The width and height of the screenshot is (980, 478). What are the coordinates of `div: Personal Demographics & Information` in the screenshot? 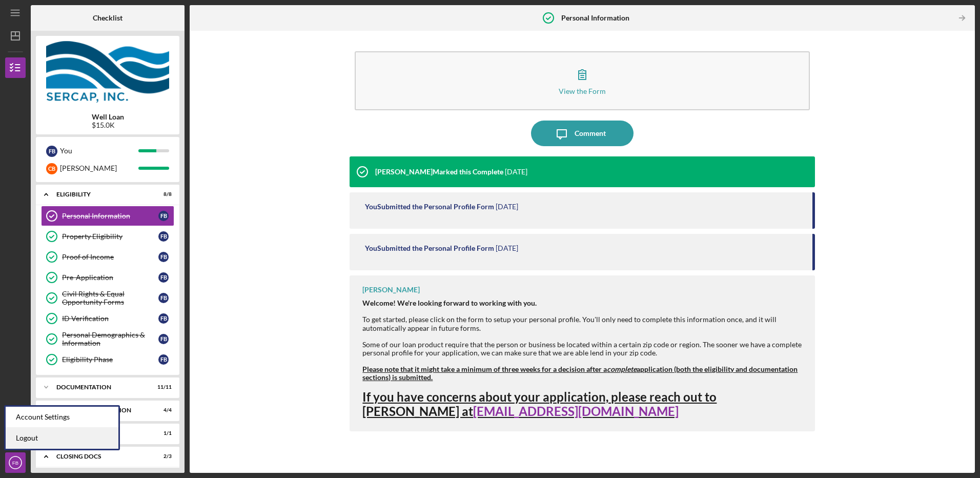 It's located at (110, 339).